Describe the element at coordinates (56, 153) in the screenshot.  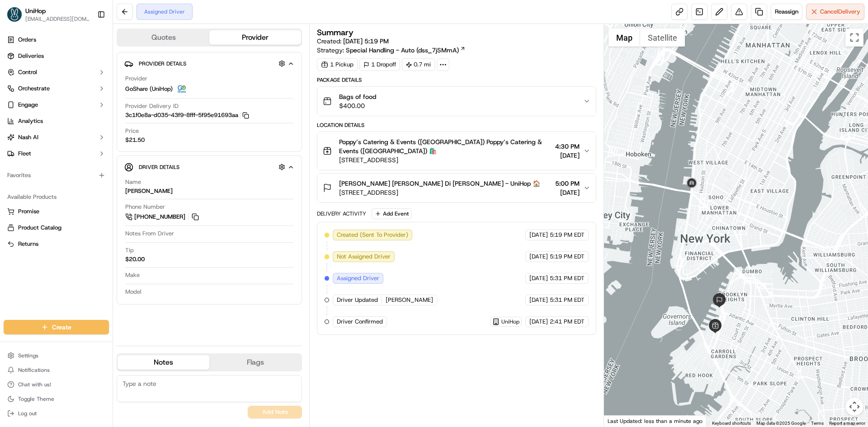
I see `button: Fleet` at that location.